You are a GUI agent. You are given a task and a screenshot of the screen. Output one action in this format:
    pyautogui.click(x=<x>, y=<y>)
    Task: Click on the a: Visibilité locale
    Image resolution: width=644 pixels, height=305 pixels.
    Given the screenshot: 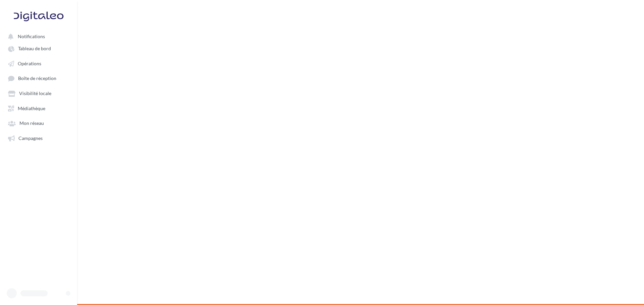 What is the action you would take?
    pyautogui.click(x=39, y=93)
    